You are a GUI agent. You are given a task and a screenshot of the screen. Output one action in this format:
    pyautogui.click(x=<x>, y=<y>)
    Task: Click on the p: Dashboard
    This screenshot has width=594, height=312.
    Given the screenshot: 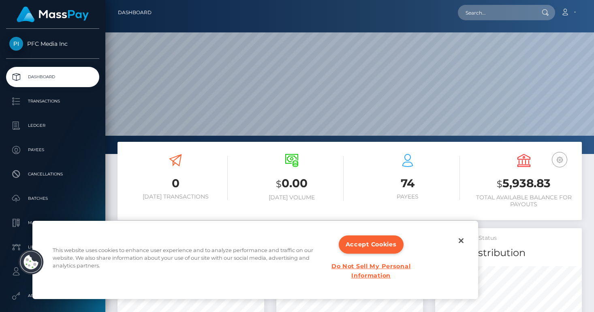 What is the action you would take?
    pyautogui.click(x=53, y=77)
    